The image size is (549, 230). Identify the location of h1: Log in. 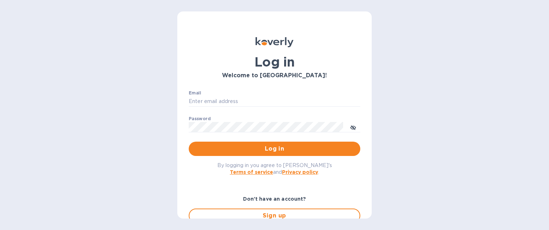
(275, 62).